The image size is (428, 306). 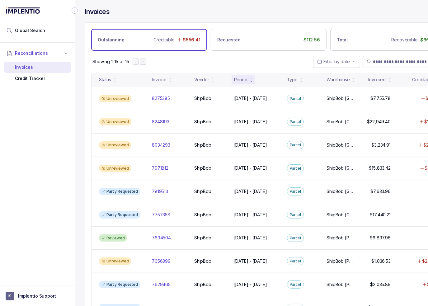 I want to click on div: Status, so click(x=105, y=80).